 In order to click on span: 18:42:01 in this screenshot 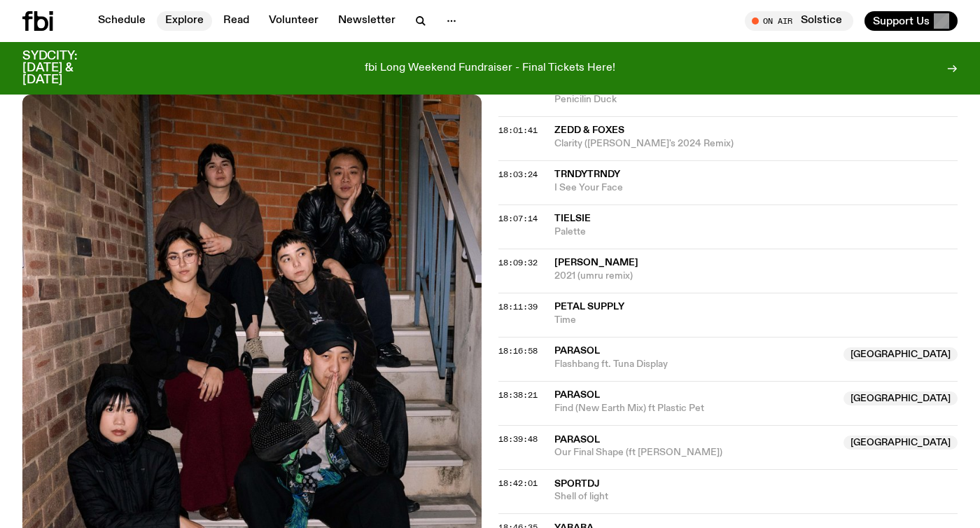, I will do `click(518, 483)`.